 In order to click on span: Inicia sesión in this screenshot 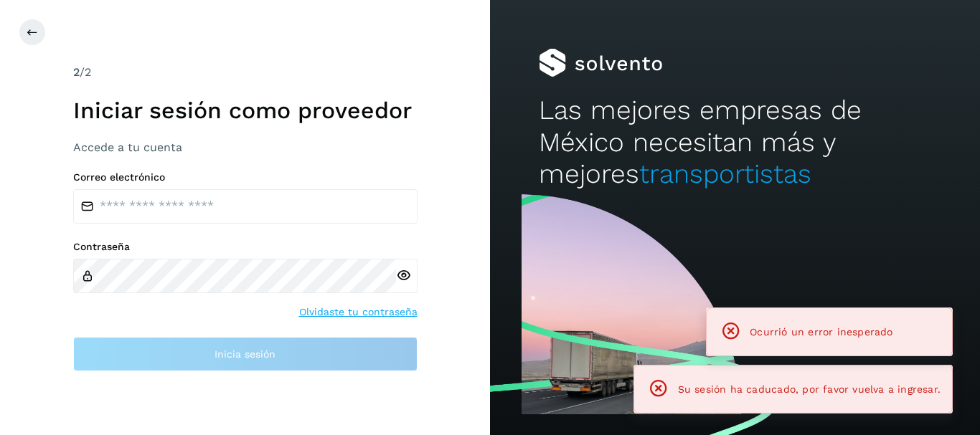, I will do `click(245, 354)`.